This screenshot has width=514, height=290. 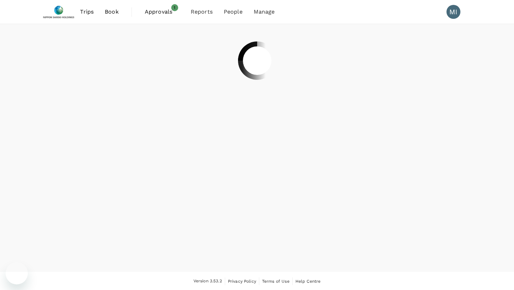 What do you see at coordinates (208, 281) in the screenshot?
I see `span: Version 3.53.2` at bounding box center [208, 281].